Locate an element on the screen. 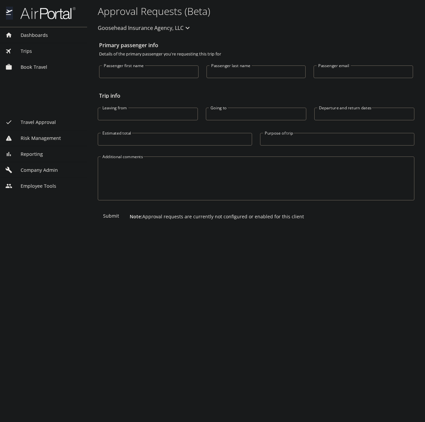 The height and width of the screenshot is (422, 425). span: Dashboards is located at coordinates (30, 35).